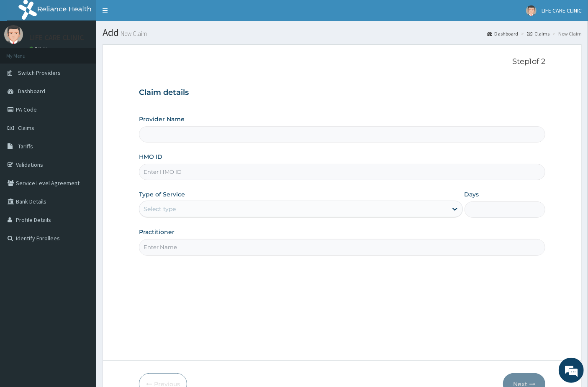 Image resolution: width=588 pixels, height=387 pixels. What do you see at coordinates (342, 247) in the screenshot?
I see `input: Enter Name` at bounding box center [342, 247].